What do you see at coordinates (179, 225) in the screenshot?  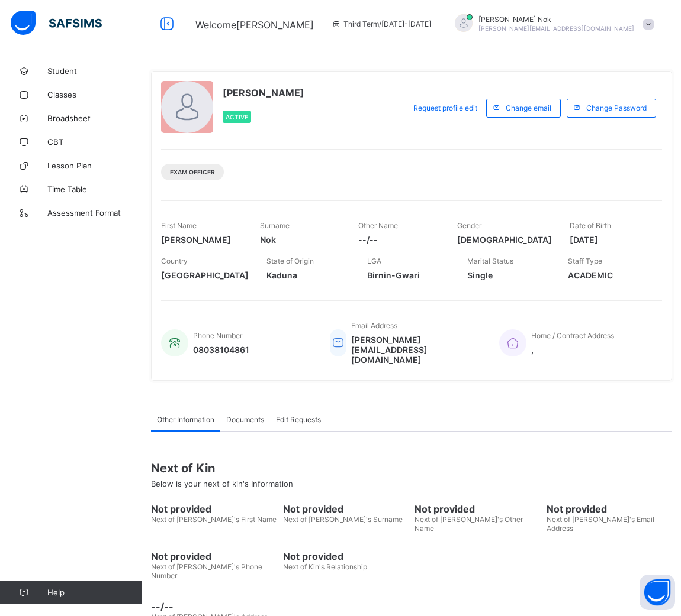 I see `span: First Name` at bounding box center [179, 225].